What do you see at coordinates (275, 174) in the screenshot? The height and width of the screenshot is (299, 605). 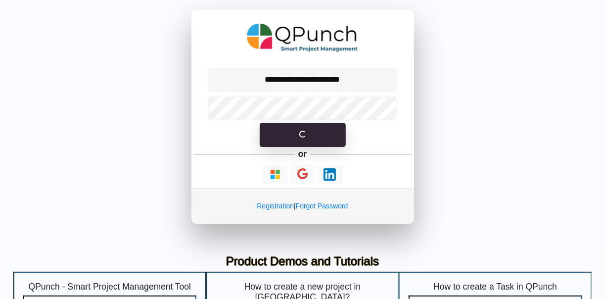 I see `button: Continue With Microsoft Azure` at bounding box center [275, 174].